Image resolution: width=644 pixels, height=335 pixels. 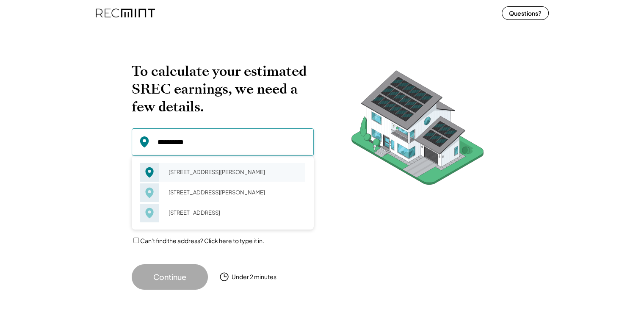 What do you see at coordinates (254, 277) in the screenshot?
I see `div: Under 2 minutes` at bounding box center [254, 277].